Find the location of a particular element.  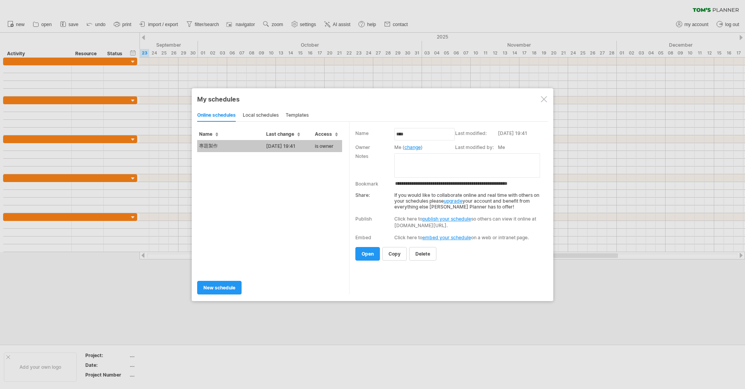

a: open is located at coordinates (367, 254).